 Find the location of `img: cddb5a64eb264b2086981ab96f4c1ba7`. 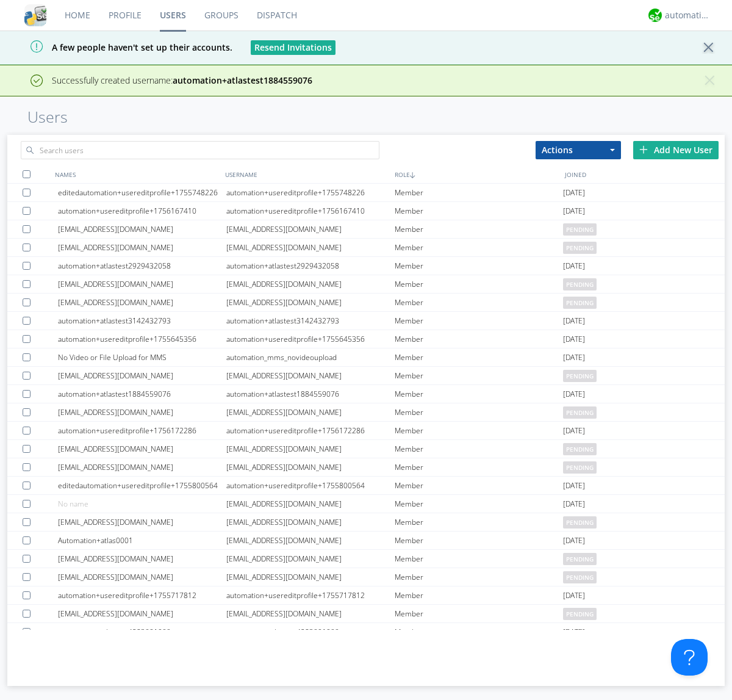

img: cddb5a64eb264b2086981ab96f4c1ba7 is located at coordinates (35, 16).